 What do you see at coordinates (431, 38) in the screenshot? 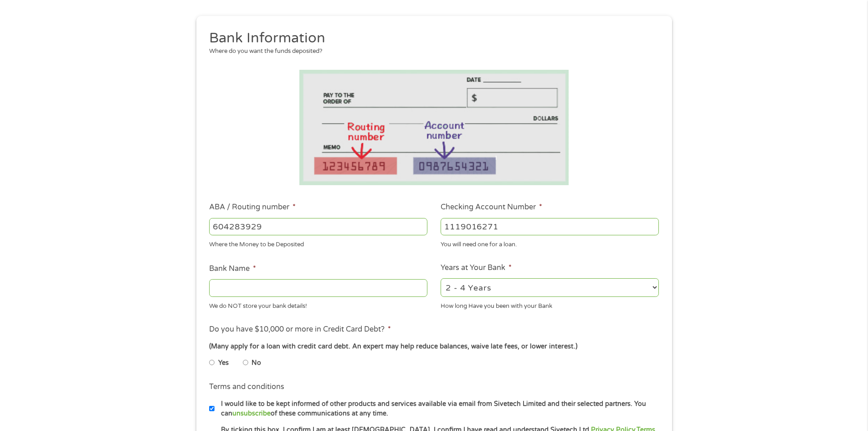
I see `h2: Bank Information` at bounding box center [431, 38].